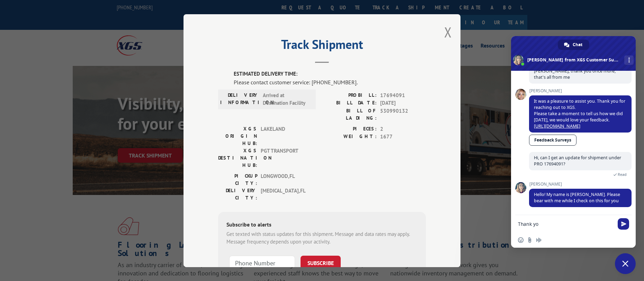  I want to click on span: 2, so click(403, 129).